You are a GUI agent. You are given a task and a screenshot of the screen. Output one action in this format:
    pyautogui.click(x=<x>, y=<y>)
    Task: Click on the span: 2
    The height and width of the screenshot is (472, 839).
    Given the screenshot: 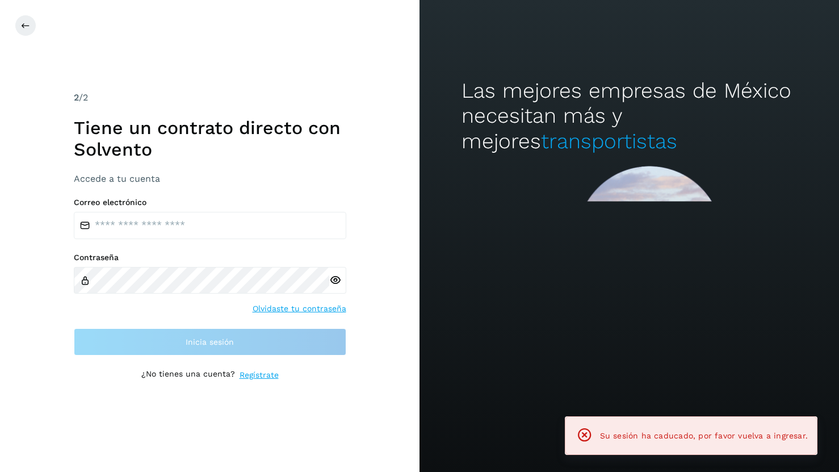 What is the action you would take?
    pyautogui.click(x=76, y=97)
    